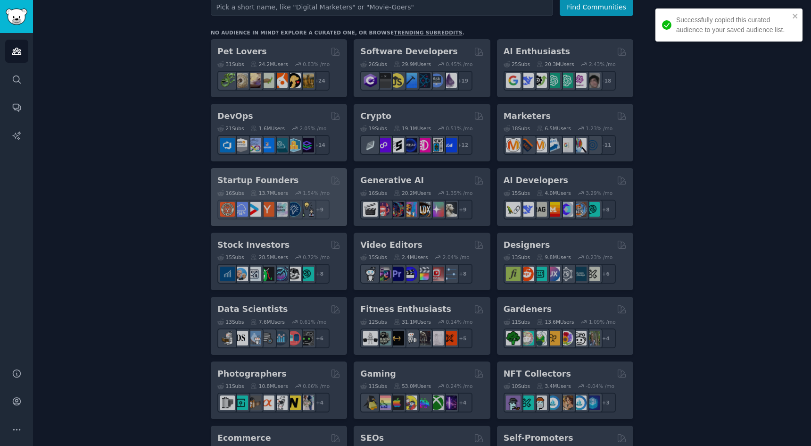  Describe the element at coordinates (795, 16) in the screenshot. I see `button: close` at that location.